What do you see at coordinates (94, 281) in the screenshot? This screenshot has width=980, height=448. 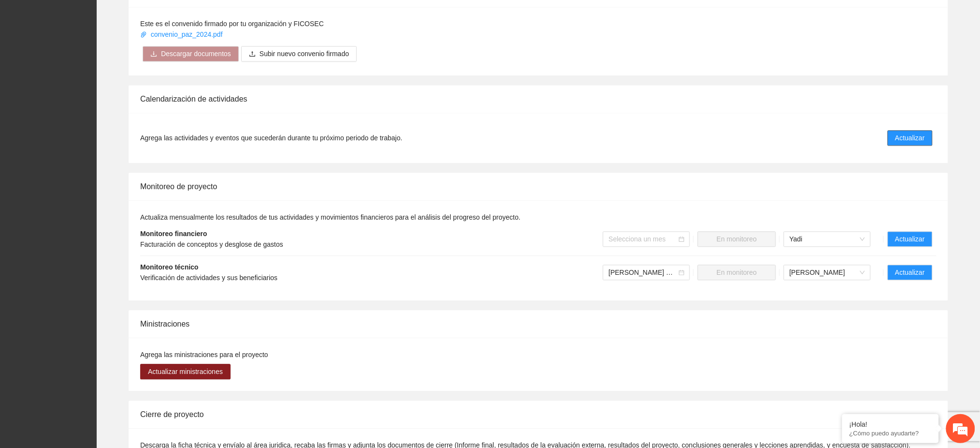 I see `textarea: Escriba su mensaje y pulse “Intro”` at bounding box center [94, 281].